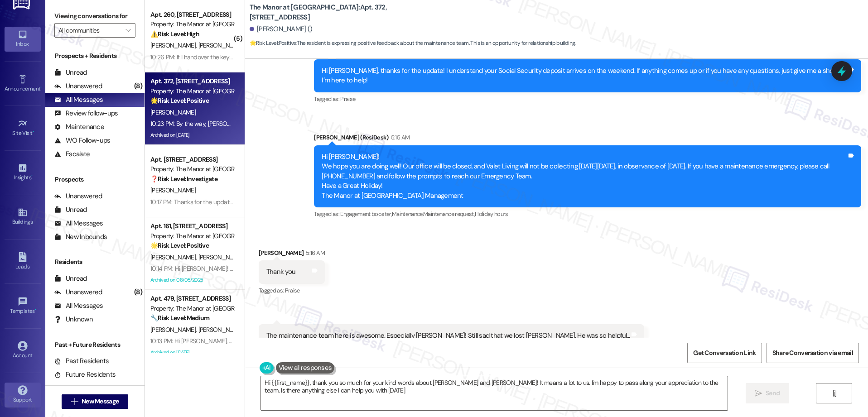 The height and width of the screenshot is (417, 868). I want to click on div: Future Residents, so click(85, 374).